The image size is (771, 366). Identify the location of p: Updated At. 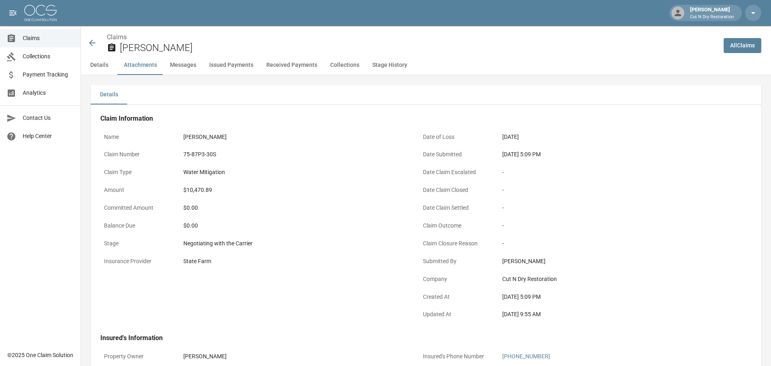
(456, 314).